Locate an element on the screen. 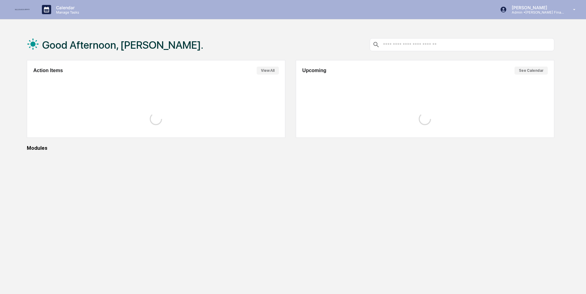 This screenshot has height=294, width=586. img: logo is located at coordinates (22, 9).